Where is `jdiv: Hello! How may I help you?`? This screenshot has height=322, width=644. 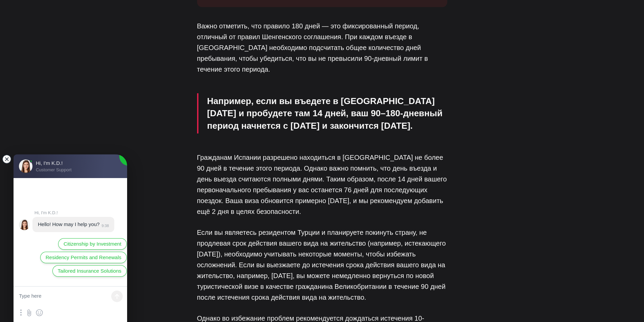
jdiv: Hello! How may I help you? is located at coordinates (69, 224).